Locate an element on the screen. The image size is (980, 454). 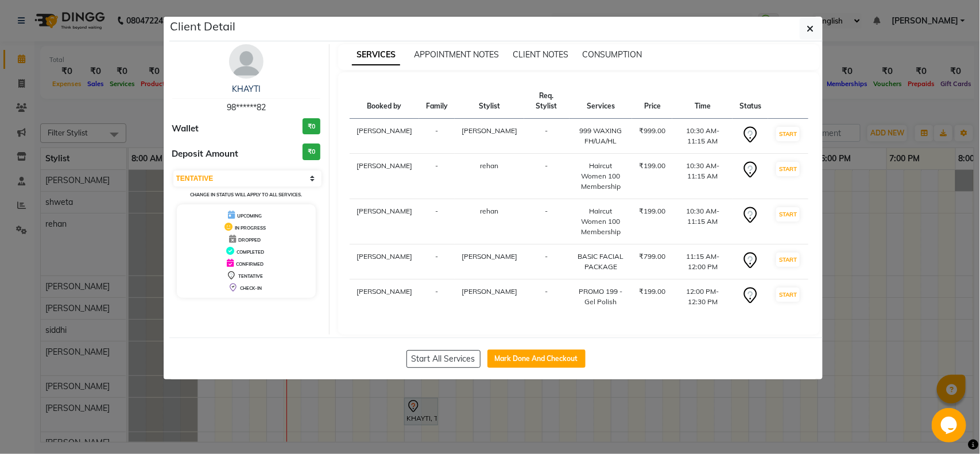
button: Mark Done And Checkout is located at coordinates (536, 359).